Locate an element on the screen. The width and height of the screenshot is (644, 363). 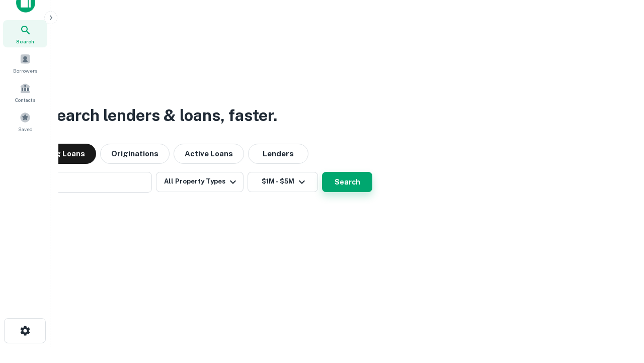
a: Search is located at coordinates (25, 34).